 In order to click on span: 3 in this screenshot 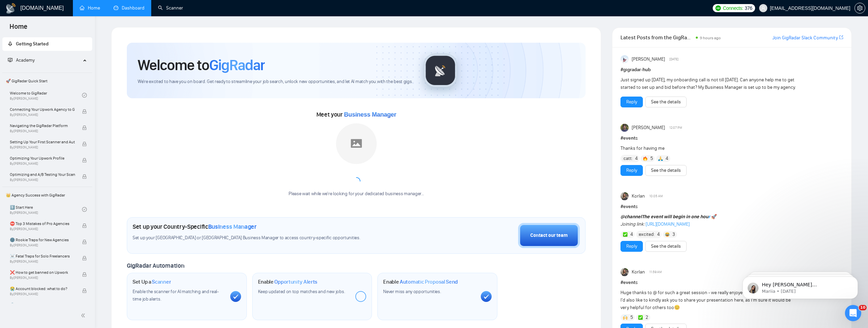, I will do `click(674, 235)`.